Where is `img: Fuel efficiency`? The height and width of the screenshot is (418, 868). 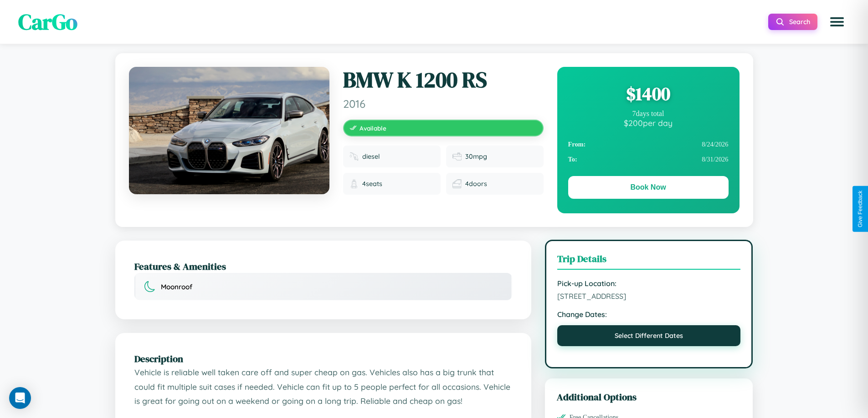 img: Fuel efficiency is located at coordinates (457, 157).